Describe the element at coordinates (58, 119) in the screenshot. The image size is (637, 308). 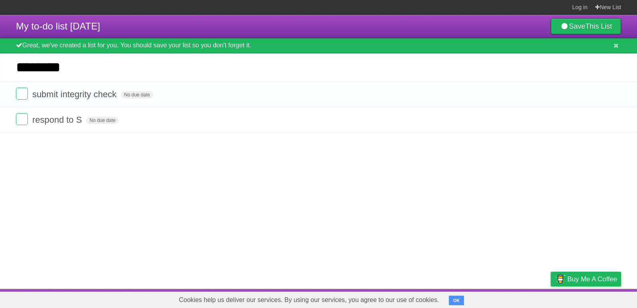
I see `span: respond to S` at that location.